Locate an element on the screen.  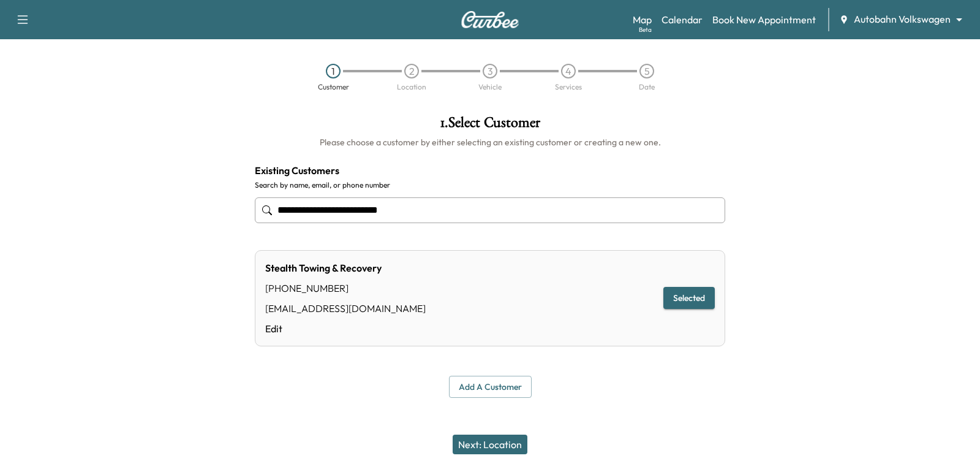
a: Edit is located at coordinates (345, 329).